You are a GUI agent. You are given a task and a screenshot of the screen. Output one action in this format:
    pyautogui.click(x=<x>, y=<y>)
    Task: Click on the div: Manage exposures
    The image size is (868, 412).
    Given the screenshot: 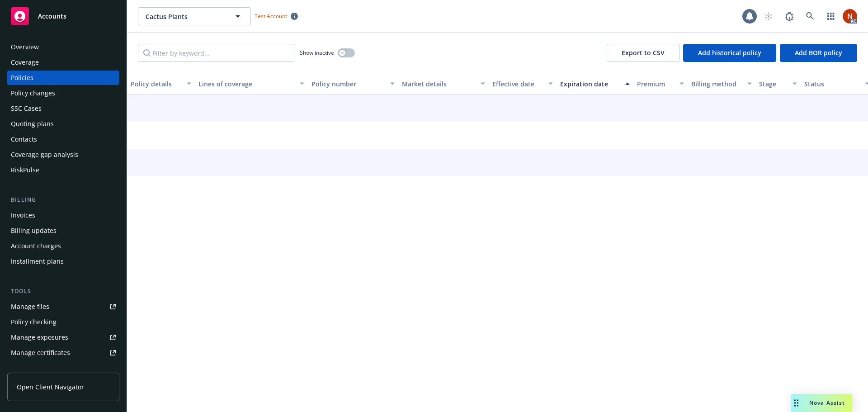 What is the action you would take?
    pyautogui.click(x=39, y=337)
    